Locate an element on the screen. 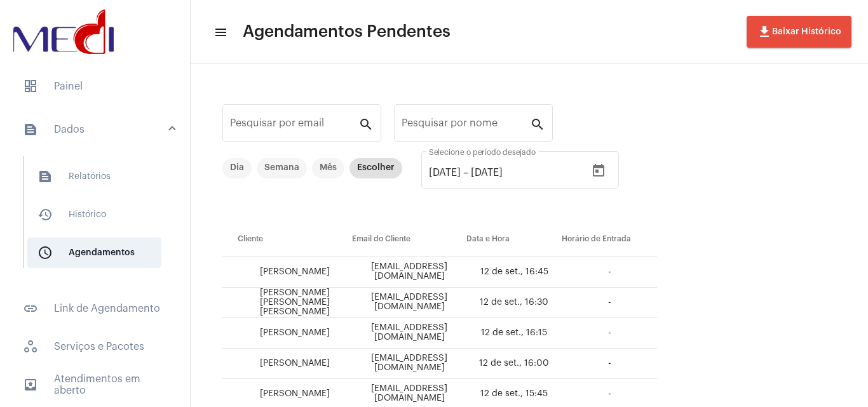  mat-chip: Dia is located at coordinates (237, 168).